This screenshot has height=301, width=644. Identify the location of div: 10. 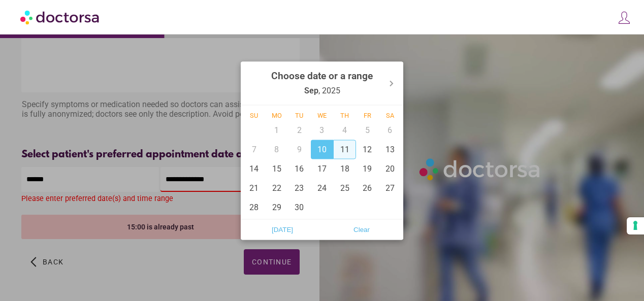
(322, 149).